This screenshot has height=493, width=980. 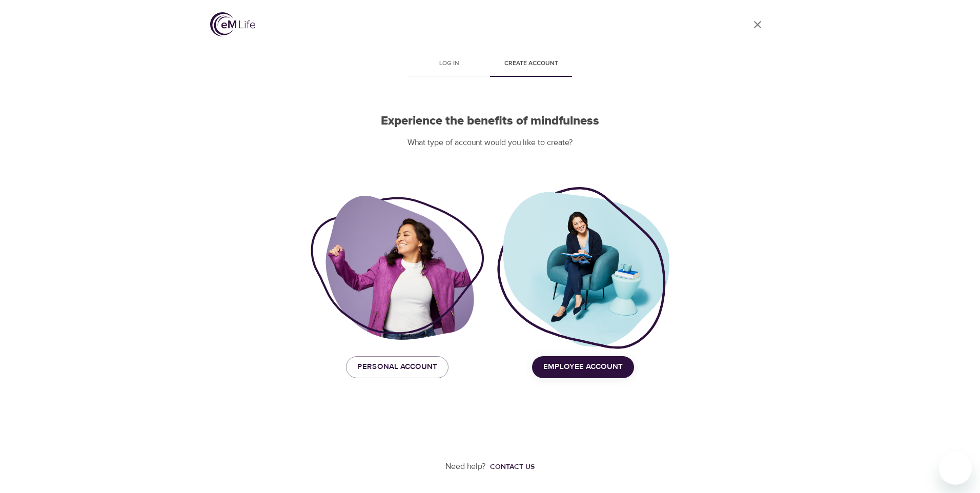 I want to click on a: Contact us, so click(x=510, y=467).